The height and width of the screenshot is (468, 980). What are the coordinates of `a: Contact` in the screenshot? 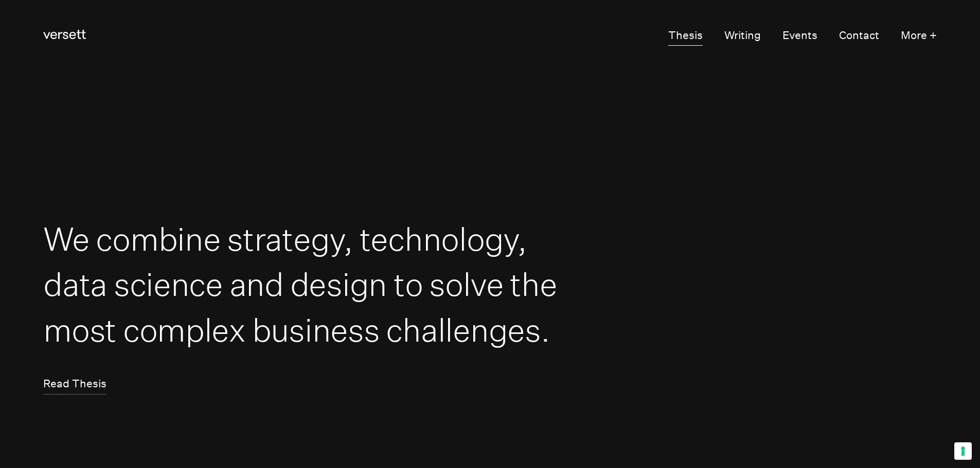 It's located at (859, 36).